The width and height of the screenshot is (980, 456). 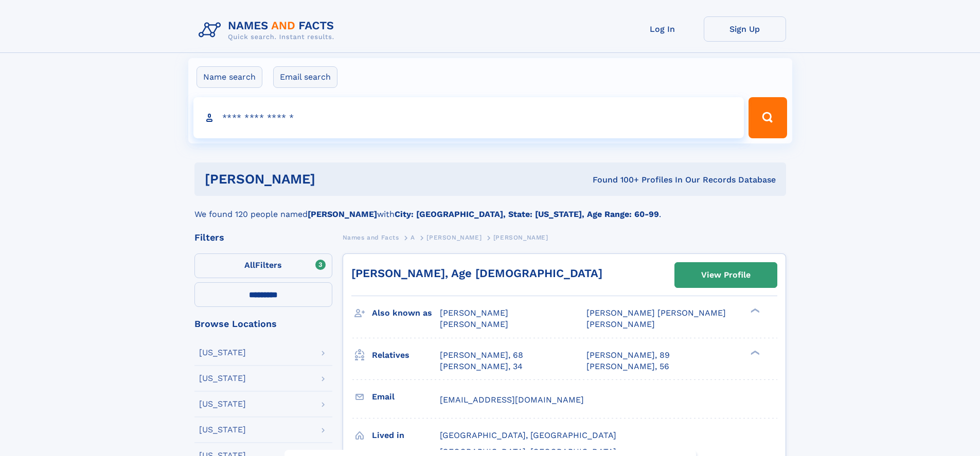 What do you see at coordinates (745, 28) in the screenshot?
I see `a: Sign Up` at bounding box center [745, 28].